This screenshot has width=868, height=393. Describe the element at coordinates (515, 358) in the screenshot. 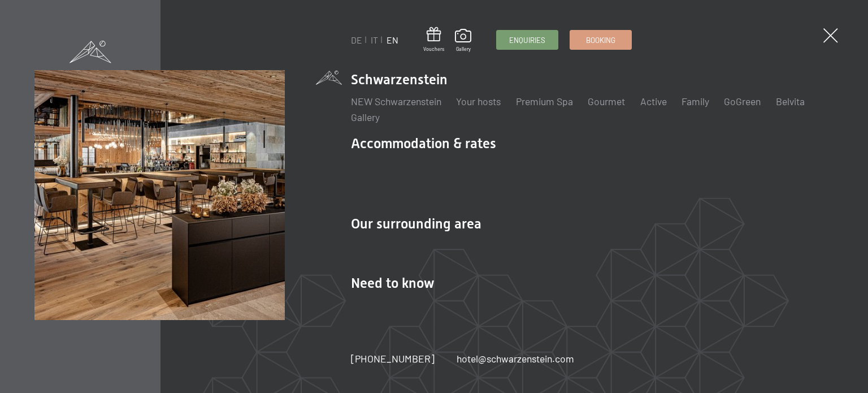

I see `a: hotel@schwarzenstein.com` at that location.